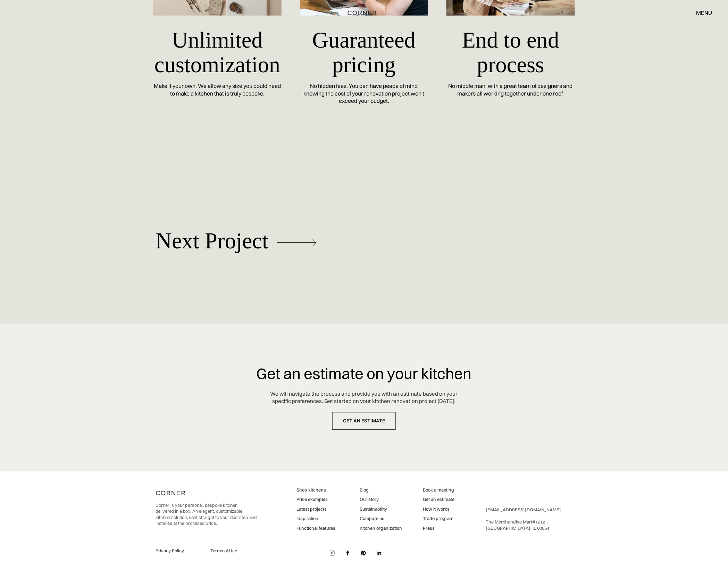  What do you see at coordinates (364, 374) in the screenshot?
I see `h3: Get an estimate on your kitchen` at bounding box center [364, 374].